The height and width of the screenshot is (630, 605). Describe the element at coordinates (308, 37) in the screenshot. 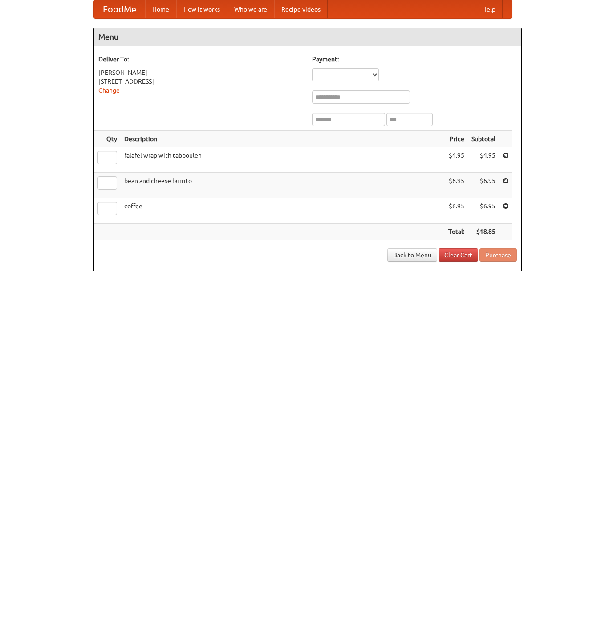

I see `h4: Menu` at that location.